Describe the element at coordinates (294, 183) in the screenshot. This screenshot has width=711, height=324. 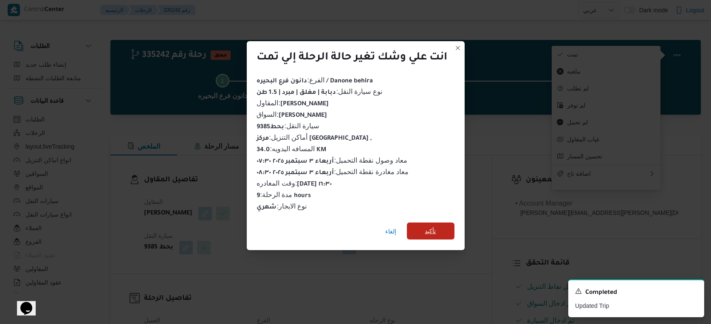
I see `span: وقت المغادره :` at that location.